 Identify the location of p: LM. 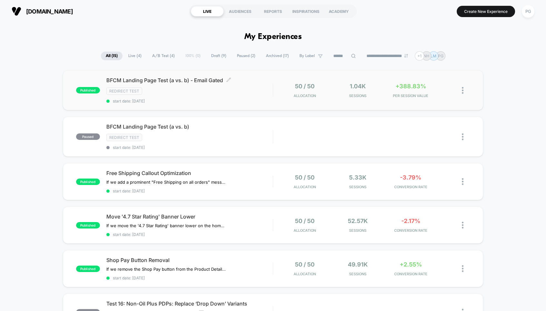
(434, 56).